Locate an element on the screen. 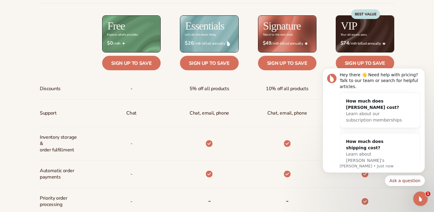  span: / mth is located at coordinates (131, 43).